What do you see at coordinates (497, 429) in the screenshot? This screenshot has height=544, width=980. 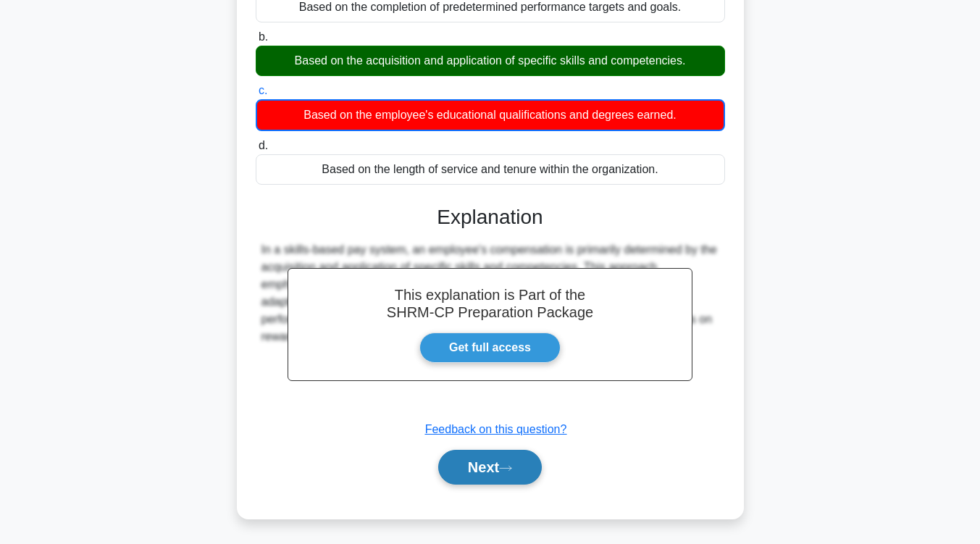 I see `u: Feedback on this question?` at bounding box center [497, 429].